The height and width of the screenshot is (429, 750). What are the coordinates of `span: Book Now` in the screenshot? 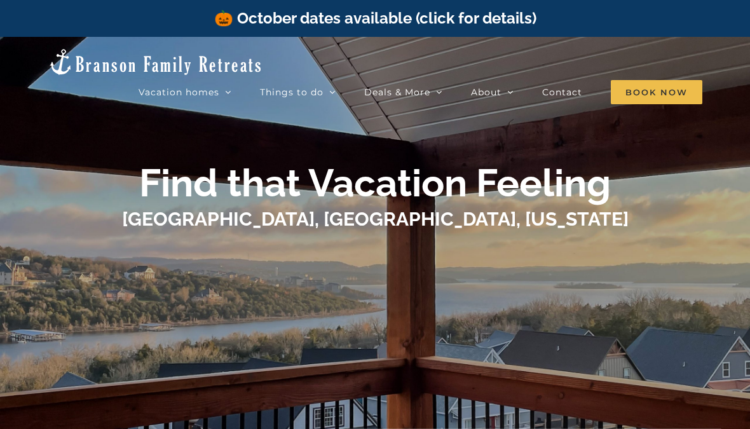 It's located at (656, 92).